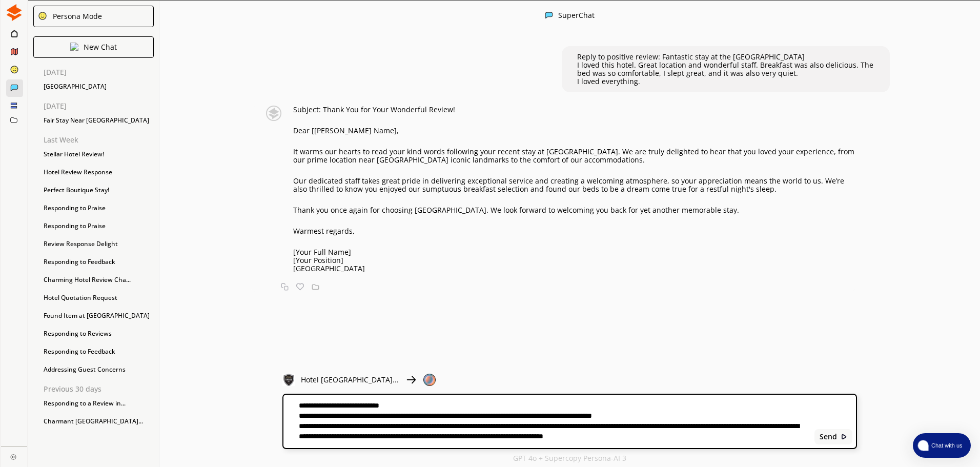  I want to click on div: Hotel Quotation Request, so click(98, 298).